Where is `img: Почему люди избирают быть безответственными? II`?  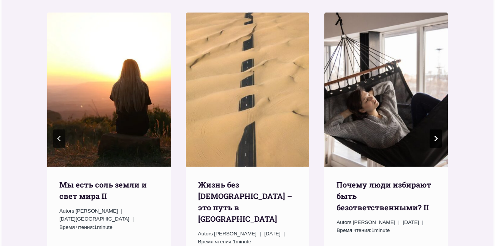 img: Почему люди избирают быть безответственными? II is located at coordinates (386, 90).